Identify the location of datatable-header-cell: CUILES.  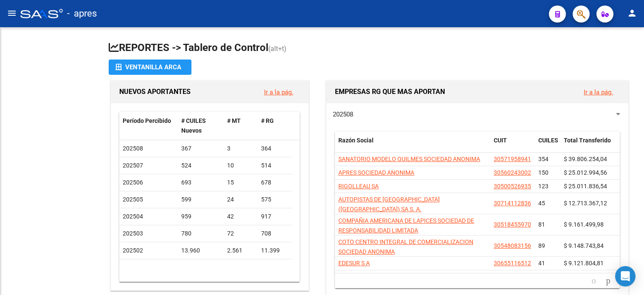
(548, 145).